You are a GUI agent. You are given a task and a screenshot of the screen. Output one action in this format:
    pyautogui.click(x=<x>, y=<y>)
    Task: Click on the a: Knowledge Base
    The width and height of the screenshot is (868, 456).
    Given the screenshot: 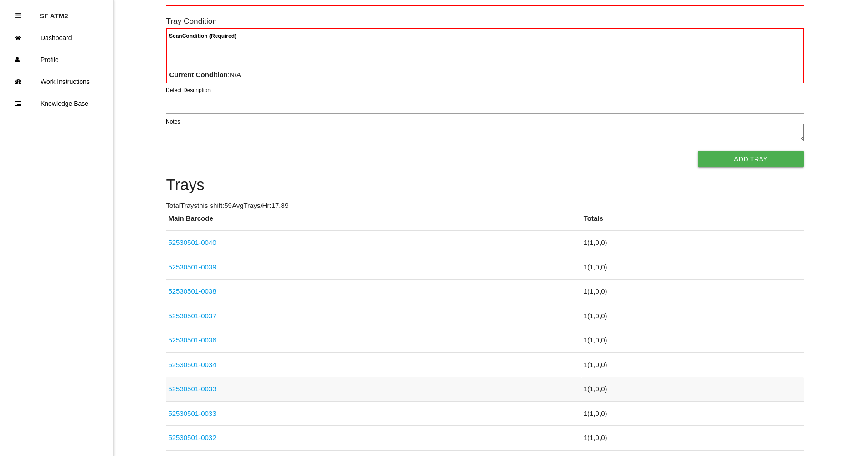 What is the action you would take?
    pyautogui.click(x=57, y=104)
    